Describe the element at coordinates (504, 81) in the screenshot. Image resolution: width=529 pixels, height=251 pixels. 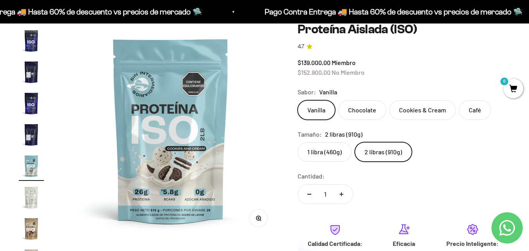
I see `mark: 0` at that location.